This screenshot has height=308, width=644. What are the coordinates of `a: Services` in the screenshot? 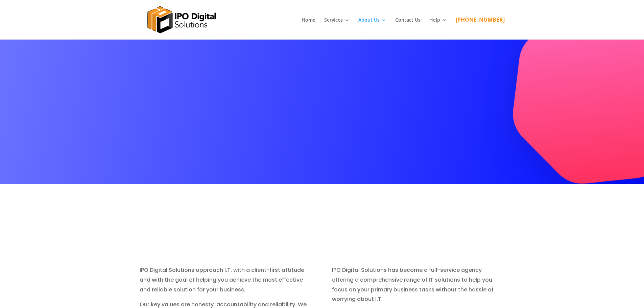 It's located at (337, 28).